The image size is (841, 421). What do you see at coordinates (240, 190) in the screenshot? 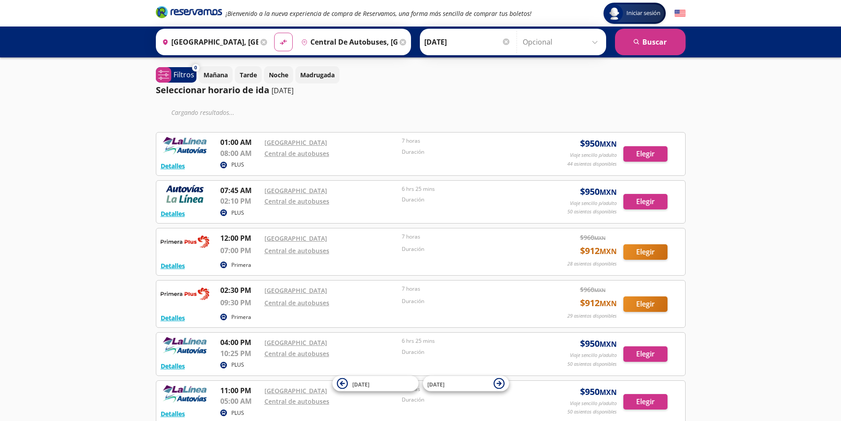
I see `p: 07:45 AM` at bounding box center [240, 190].